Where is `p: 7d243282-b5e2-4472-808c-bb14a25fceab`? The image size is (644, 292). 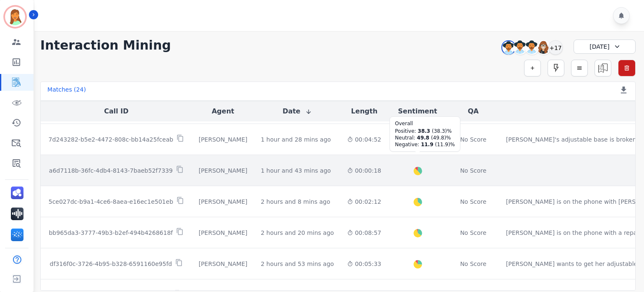
p: 7d243282-b5e2-4472-808c-bb14a25fceab is located at coordinates (111, 140).